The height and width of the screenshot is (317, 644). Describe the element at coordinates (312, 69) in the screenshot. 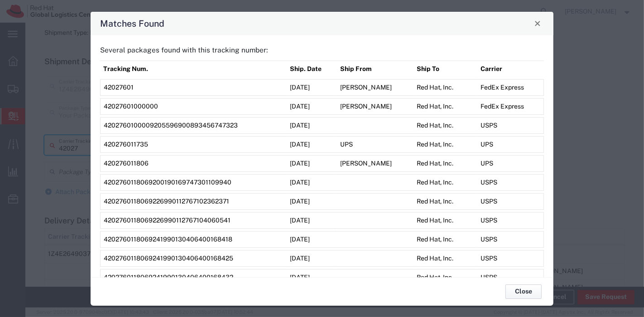

I see `th: Ship. Date` at that location.